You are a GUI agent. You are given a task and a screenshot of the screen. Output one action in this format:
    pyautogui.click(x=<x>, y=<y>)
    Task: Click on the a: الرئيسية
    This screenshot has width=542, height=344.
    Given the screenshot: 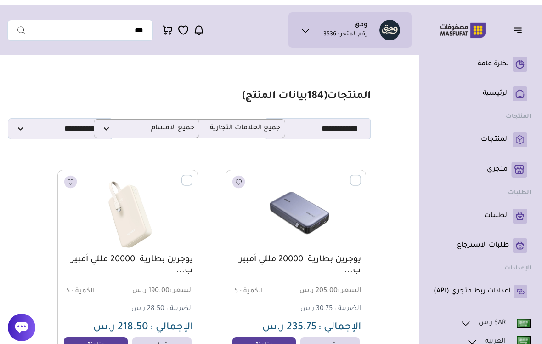 What is the action you would take?
    pyautogui.click(x=481, y=89)
    